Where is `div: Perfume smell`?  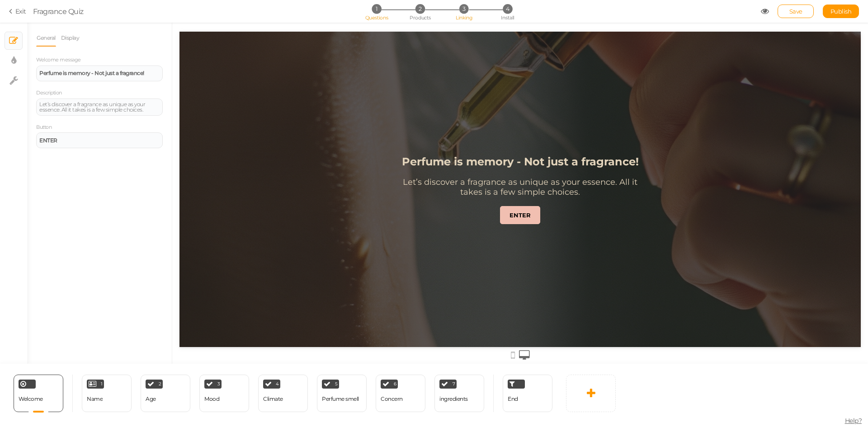 div: Perfume smell is located at coordinates (340, 399).